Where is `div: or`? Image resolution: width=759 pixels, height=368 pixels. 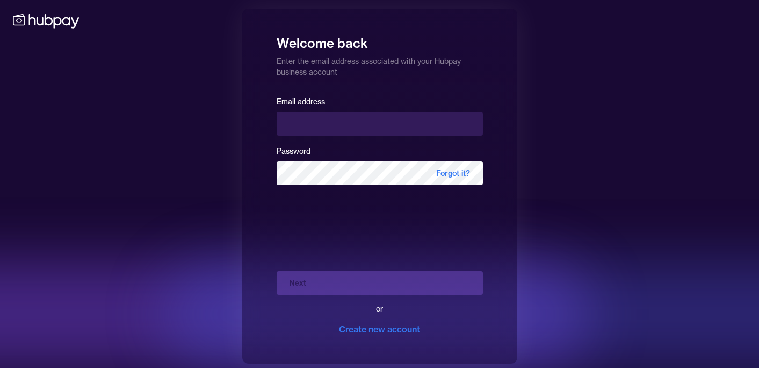
div: or is located at coordinates (379, 308).